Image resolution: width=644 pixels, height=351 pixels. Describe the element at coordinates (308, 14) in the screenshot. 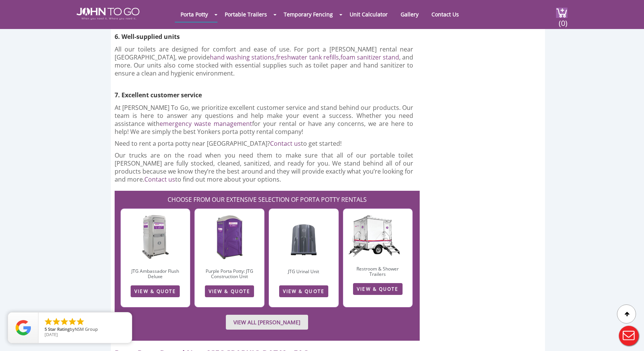

I see `a: Temporary Fencing` at that location.